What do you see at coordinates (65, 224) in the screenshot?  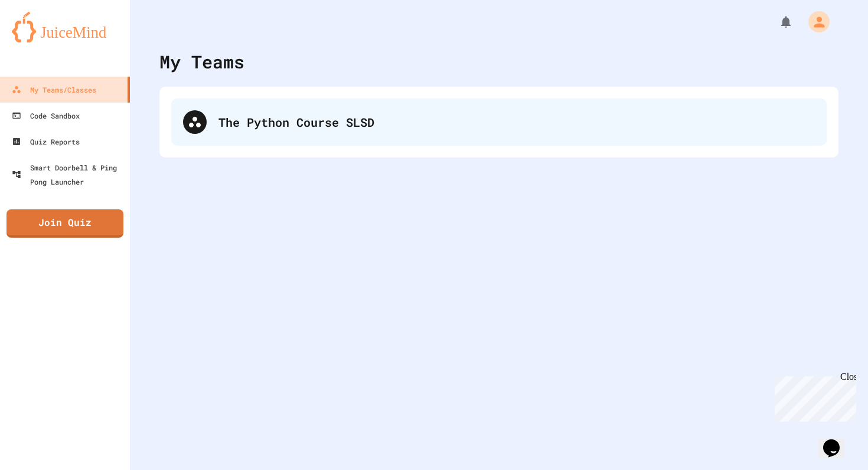 I see `a: Join Quiz` at bounding box center [65, 224].